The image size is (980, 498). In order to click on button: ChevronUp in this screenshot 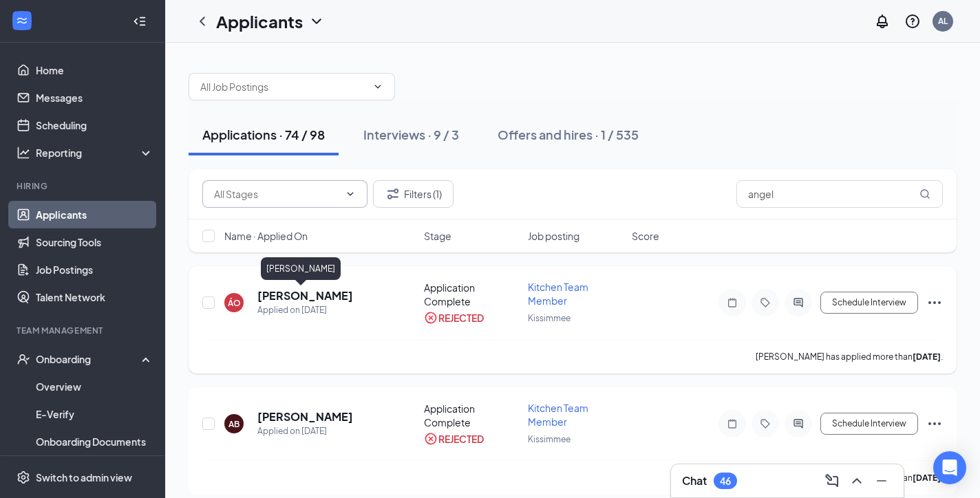, I will do `click(857, 481)`.